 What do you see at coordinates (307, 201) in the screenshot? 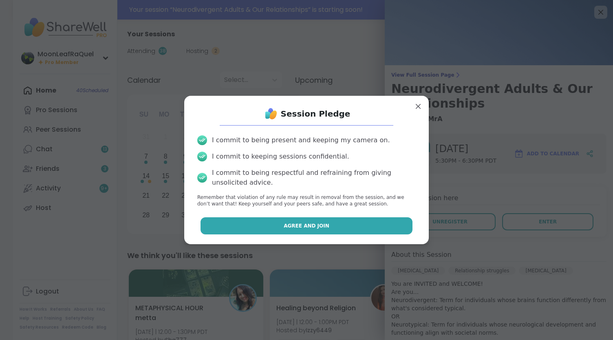
I see `p: Remember that violation of any rule may result in removal from the session, and we don’t want tha...` at bounding box center [307, 201].